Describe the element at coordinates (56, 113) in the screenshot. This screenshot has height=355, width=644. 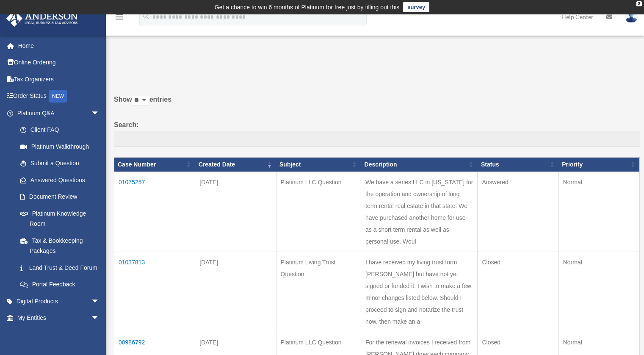
I see `a: Platinum Q&Aarrow_drop_down` at that location.